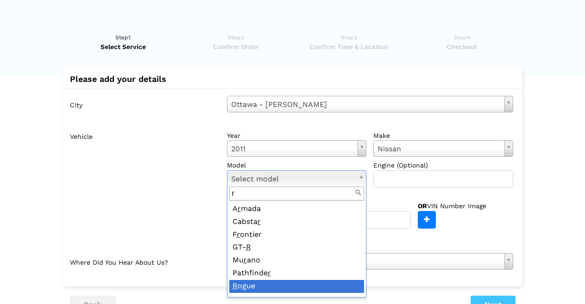 The width and height of the screenshot is (585, 304). Describe the element at coordinates (297, 261) in the screenshot. I see `div: Mu ano` at that location.